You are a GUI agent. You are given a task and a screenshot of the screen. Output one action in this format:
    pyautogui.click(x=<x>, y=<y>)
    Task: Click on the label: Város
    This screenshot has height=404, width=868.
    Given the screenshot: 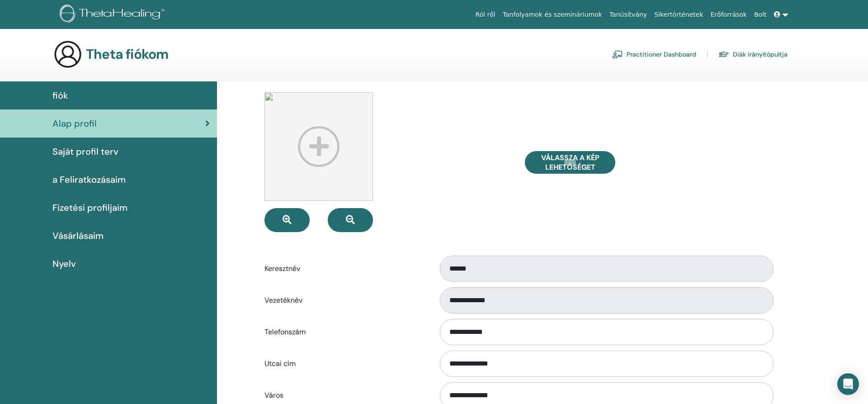 What is the action you would take?
    pyautogui.click(x=345, y=396)
    